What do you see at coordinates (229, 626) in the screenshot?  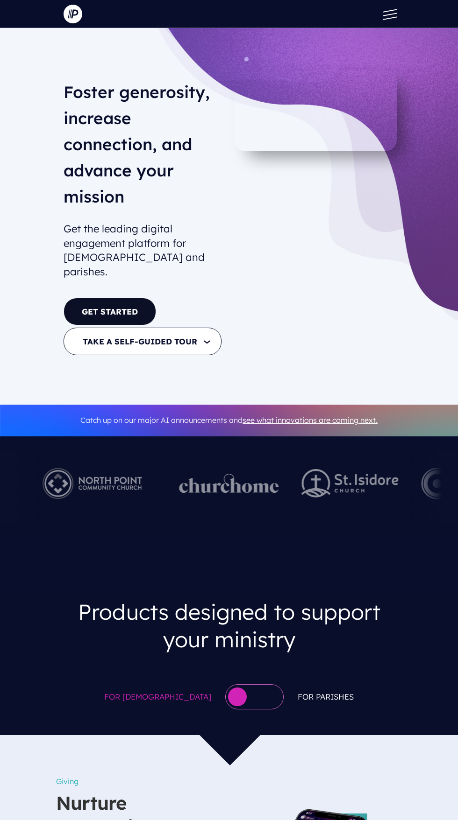 I see `h3: Products designed to support your ministry` at bounding box center [229, 626].